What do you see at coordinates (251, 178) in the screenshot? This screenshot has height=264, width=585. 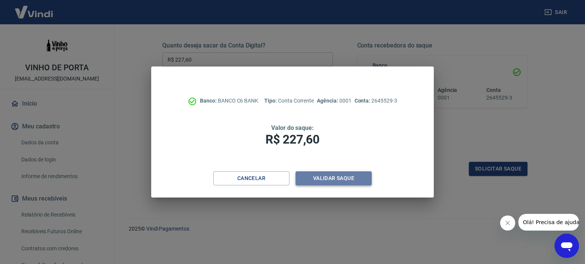 I see `button: Cancelar` at bounding box center [251, 178].